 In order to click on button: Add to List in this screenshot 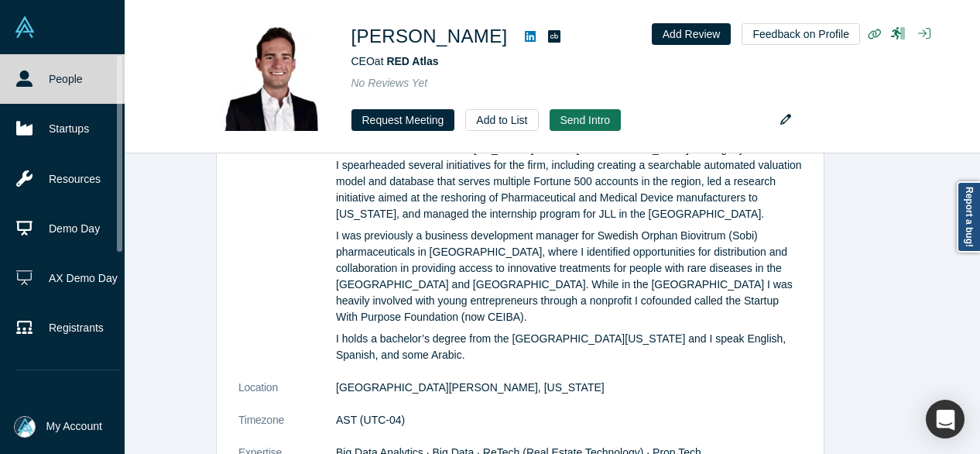, I will do `click(502, 120)`.